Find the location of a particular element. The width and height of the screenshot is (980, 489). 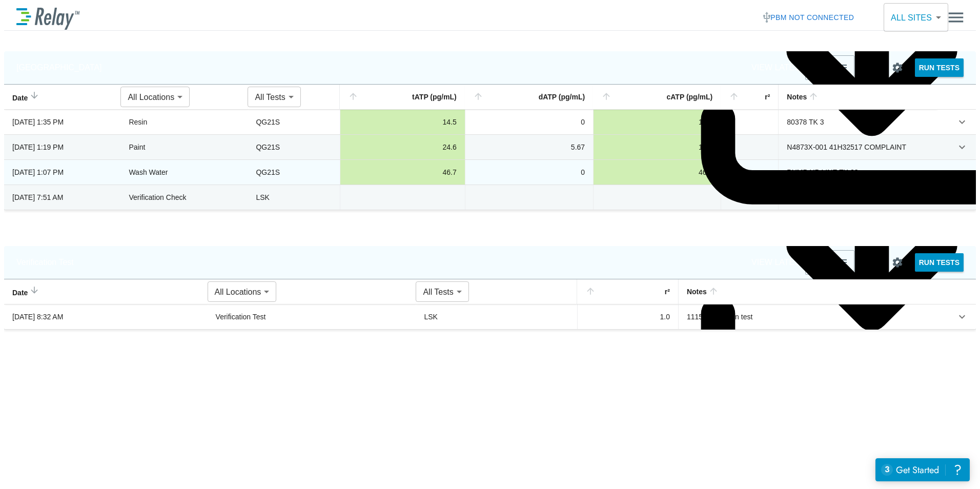

p: Group: is located at coordinates (871, 17).